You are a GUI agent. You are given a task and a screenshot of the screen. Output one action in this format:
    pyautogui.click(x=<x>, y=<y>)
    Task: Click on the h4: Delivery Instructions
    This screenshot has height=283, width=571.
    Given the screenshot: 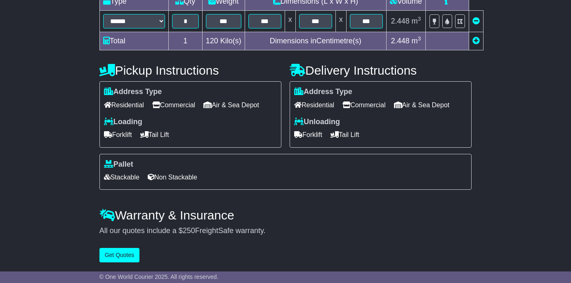 What is the action you would take?
    pyautogui.click(x=381, y=70)
    